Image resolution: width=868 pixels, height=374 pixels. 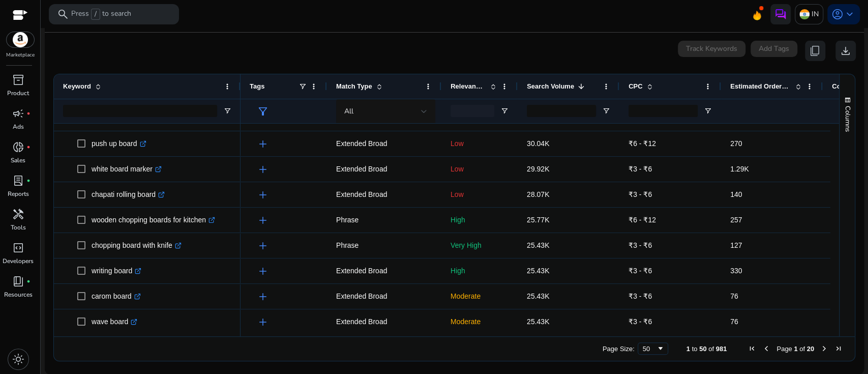 What do you see at coordinates (804, 14) in the screenshot?
I see `img: in.svg` at bounding box center [804, 14].